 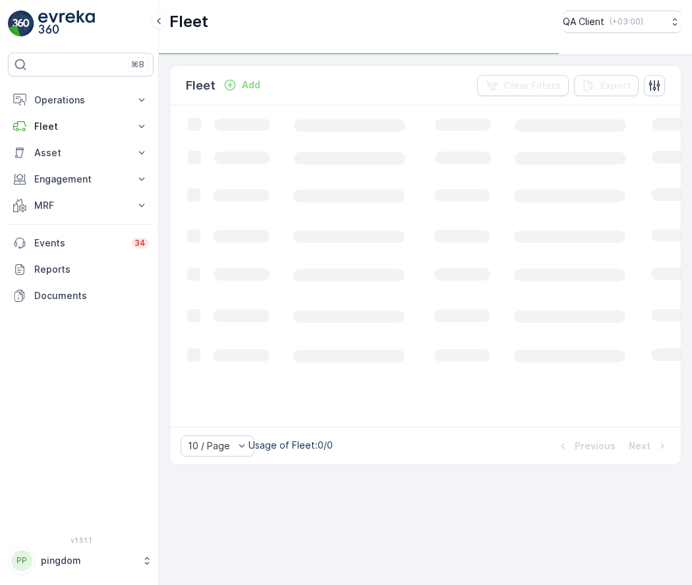 I want to click on button: Fleet, so click(x=80, y=126).